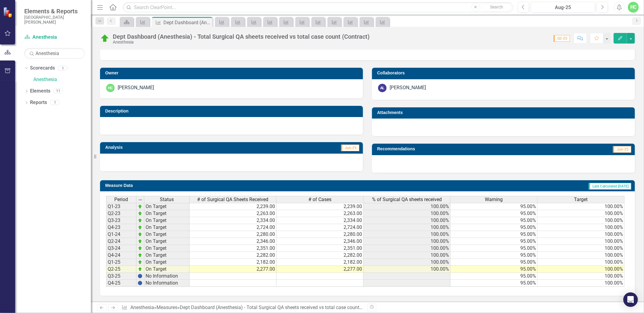 This screenshot has width=644, height=313. I want to click on td: 2,280.00, so click(233, 234).